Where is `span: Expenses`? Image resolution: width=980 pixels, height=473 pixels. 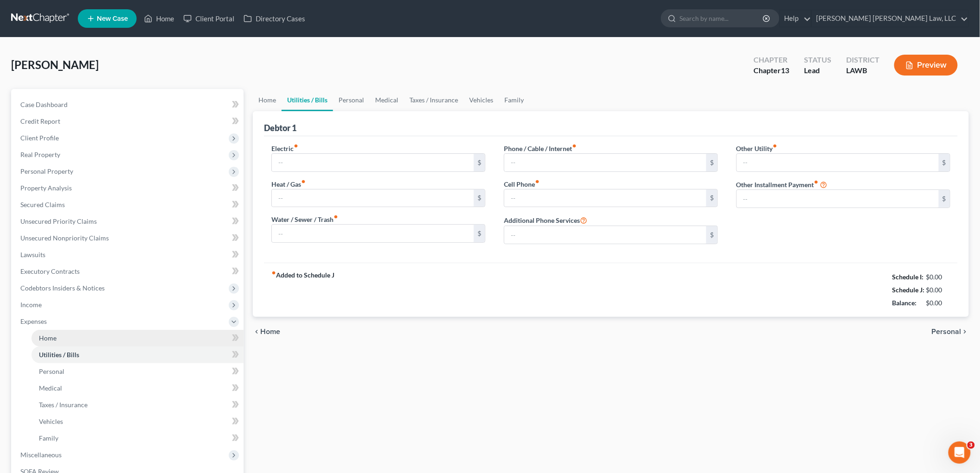 span: Expenses is located at coordinates (34, 321).